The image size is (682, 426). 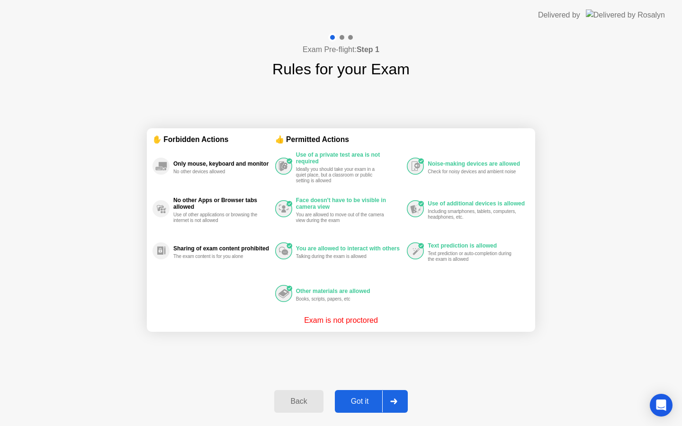 I want to click on div: Use of other applications or browsing the internet is not allowed, so click(x=218, y=218).